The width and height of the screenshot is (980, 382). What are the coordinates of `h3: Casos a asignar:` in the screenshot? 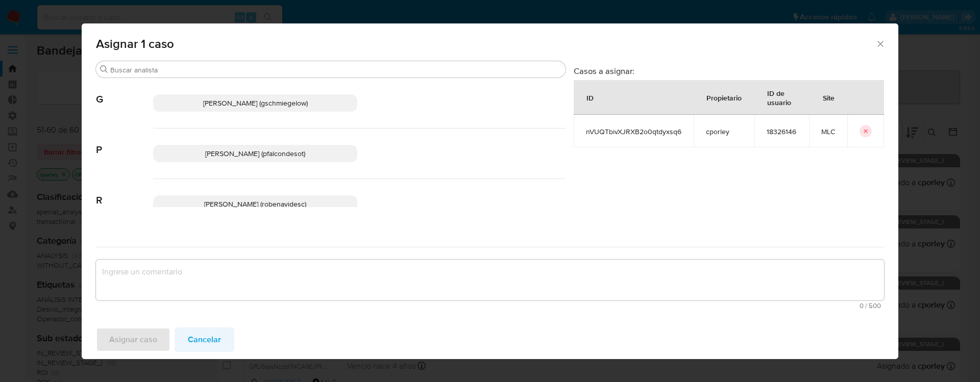 It's located at (728, 70).